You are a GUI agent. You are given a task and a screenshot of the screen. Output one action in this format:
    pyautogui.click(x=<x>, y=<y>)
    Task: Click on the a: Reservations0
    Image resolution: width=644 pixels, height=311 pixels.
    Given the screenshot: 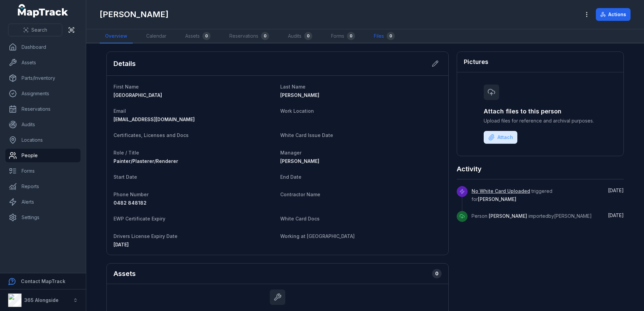 What is the action you would take?
    pyautogui.click(x=249, y=36)
    